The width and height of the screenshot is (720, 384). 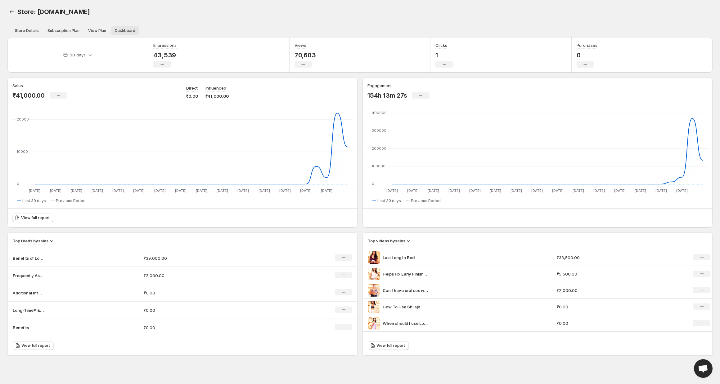 I want to click on img: When should I use Long-Time Spray?, so click(x=374, y=323).